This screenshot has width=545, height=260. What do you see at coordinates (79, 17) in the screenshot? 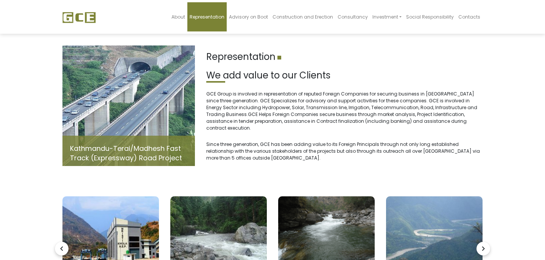
I see `img: GCE Group` at bounding box center [79, 17].